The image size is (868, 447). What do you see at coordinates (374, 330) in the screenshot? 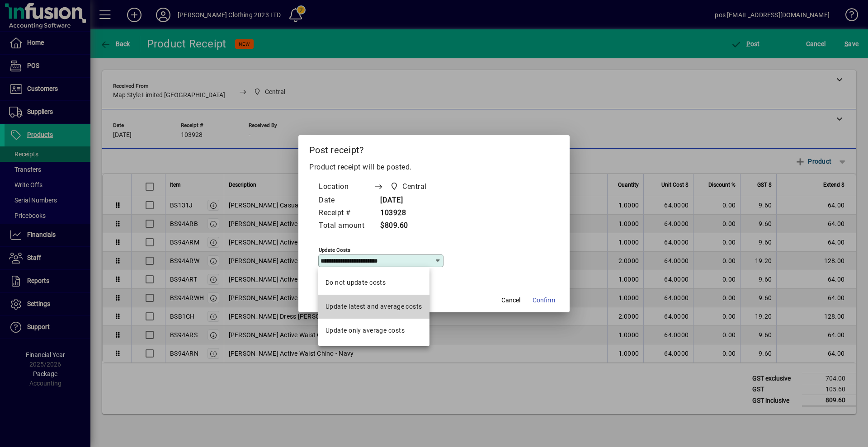
I see `mat-option: Update only average costs` at bounding box center [374, 330].